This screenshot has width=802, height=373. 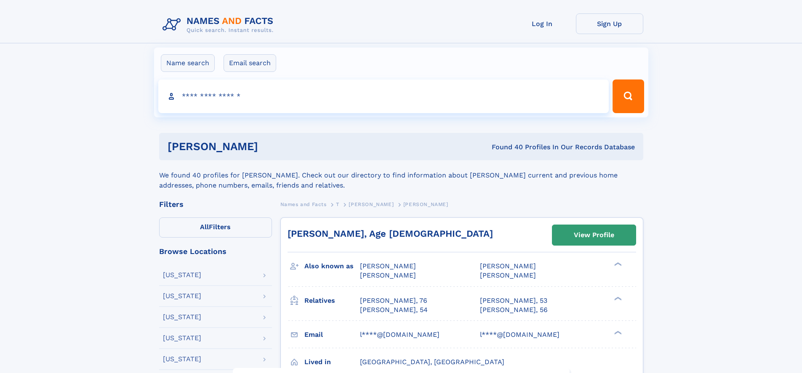 I want to click on a: Log In, so click(x=542, y=24).